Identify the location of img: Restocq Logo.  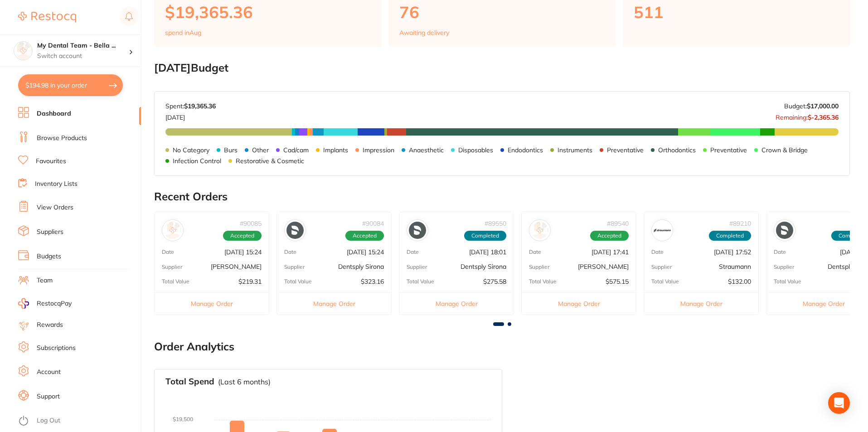
(47, 17).